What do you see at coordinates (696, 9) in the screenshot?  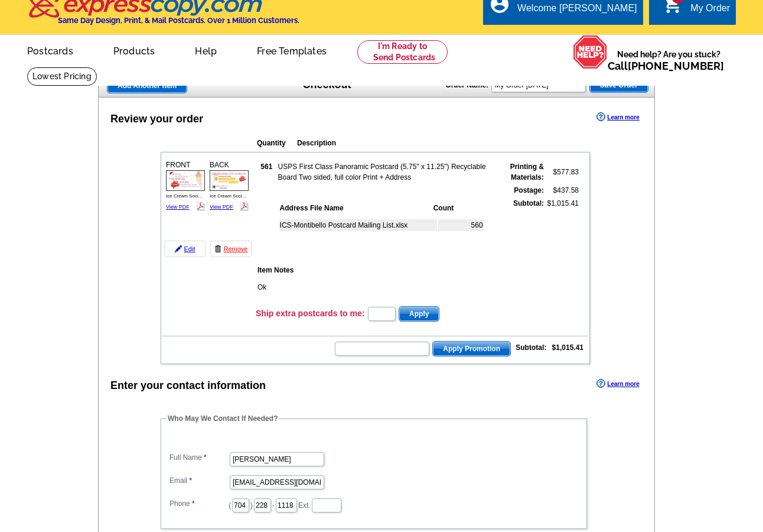 I see `a: 1 shopping_cart My Order` at bounding box center [696, 9].